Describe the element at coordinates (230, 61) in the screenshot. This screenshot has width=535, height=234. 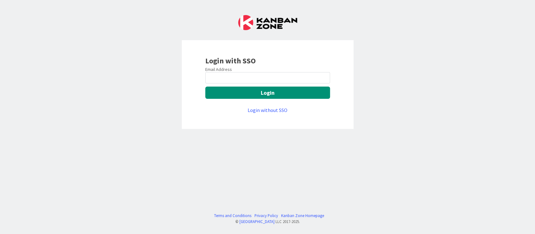
I see `b: Login with SSO` at that location.